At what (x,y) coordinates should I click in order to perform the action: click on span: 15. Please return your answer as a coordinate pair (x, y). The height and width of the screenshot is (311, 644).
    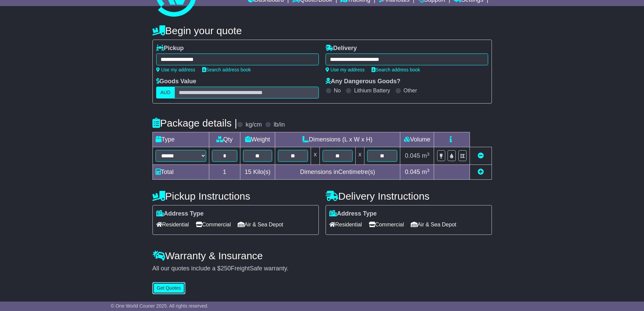
    Looking at the image, I should click on (248, 172).